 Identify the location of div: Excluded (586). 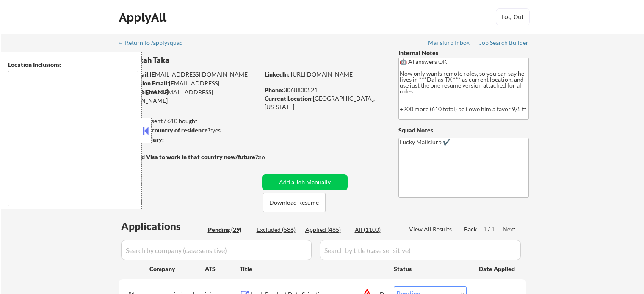
(277, 229).